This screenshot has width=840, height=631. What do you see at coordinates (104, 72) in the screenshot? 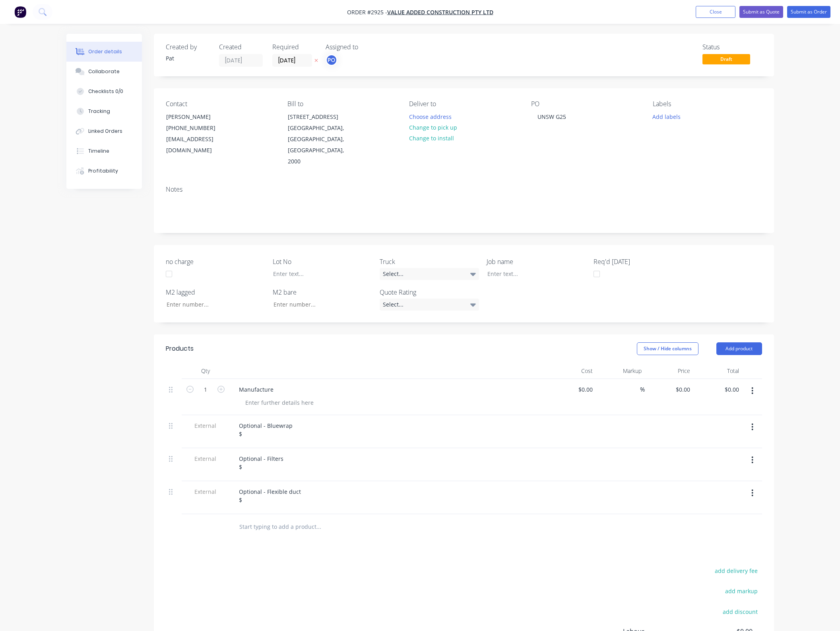
I see `button: Collaborate` at bounding box center [104, 72].